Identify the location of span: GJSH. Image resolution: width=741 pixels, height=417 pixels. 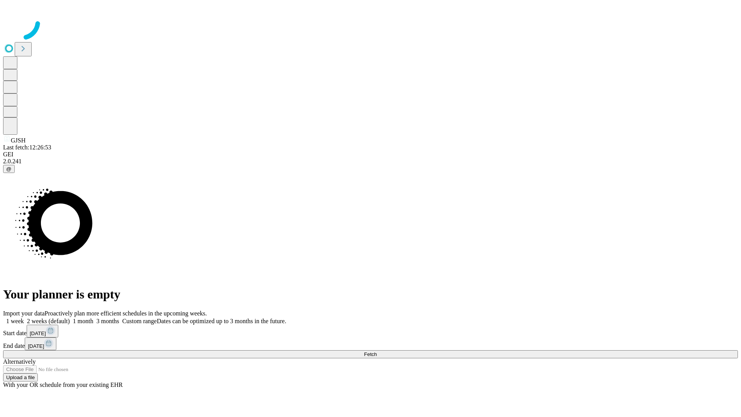
(18, 140).